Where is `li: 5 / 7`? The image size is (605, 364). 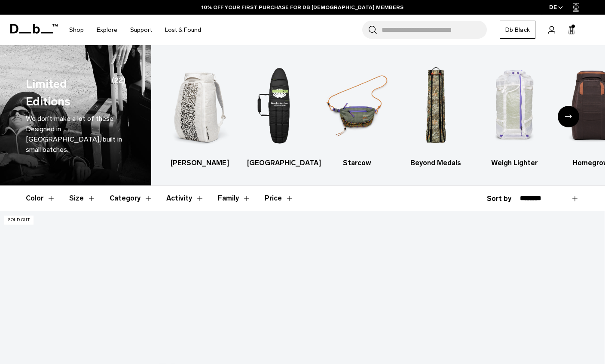
li: 5 / 7 is located at coordinates (515, 113).